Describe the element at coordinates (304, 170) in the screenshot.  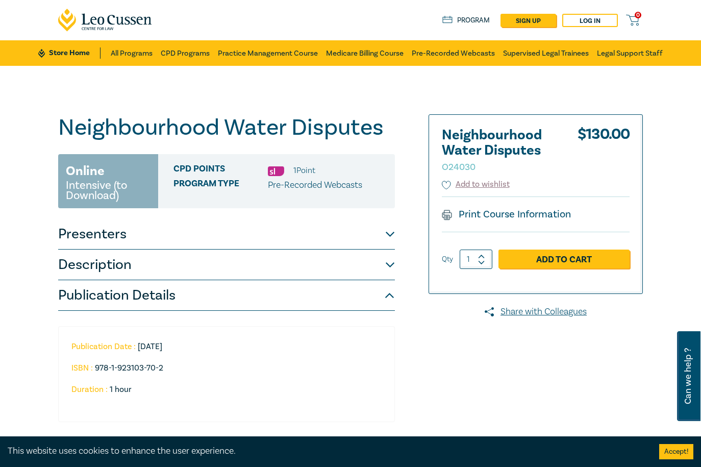
I see `li: 1 Point` at that location.